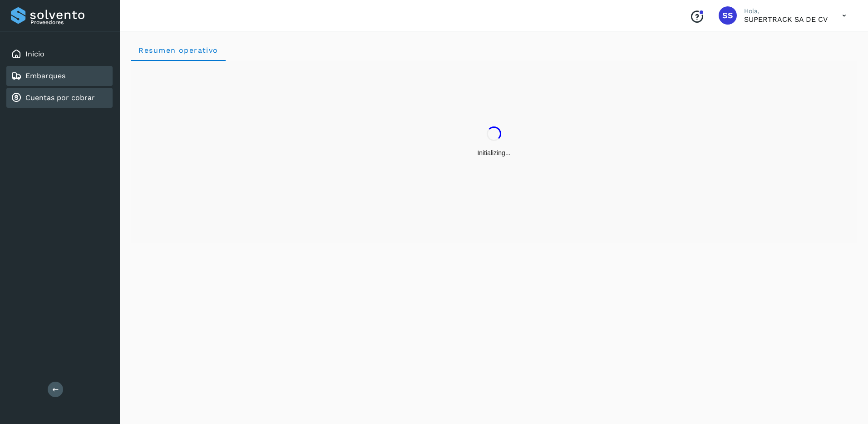  Describe the element at coordinates (60, 98) in the screenshot. I see `div: Cuentas por cobrar` at that location.